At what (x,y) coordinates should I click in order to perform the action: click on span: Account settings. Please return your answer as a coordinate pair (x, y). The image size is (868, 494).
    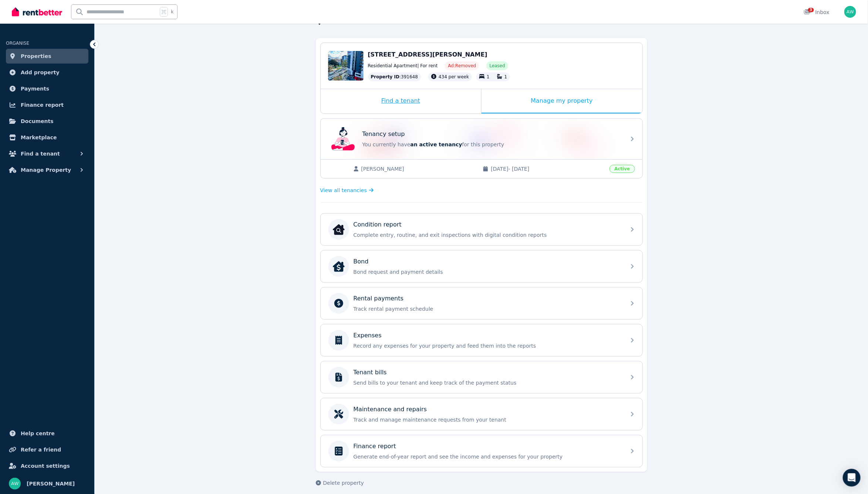
    Looking at the image, I should click on (45, 466).